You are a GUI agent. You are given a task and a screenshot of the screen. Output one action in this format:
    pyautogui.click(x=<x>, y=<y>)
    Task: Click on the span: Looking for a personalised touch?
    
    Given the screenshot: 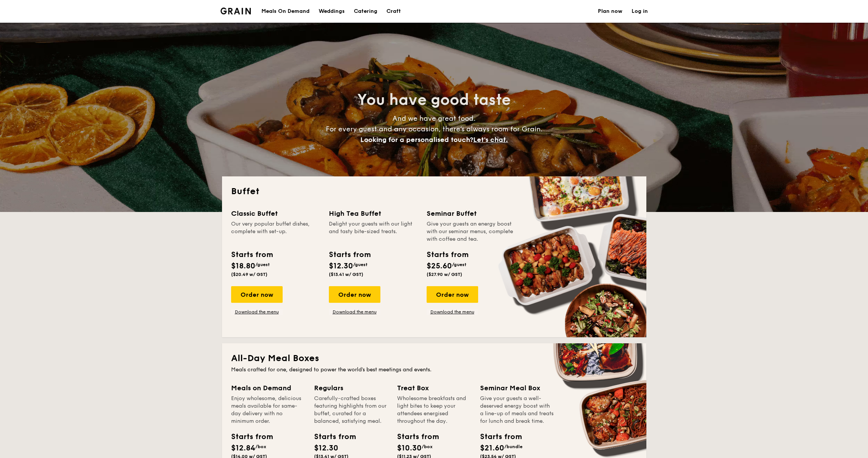 What is the action you would take?
    pyautogui.click(x=417, y=140)
    